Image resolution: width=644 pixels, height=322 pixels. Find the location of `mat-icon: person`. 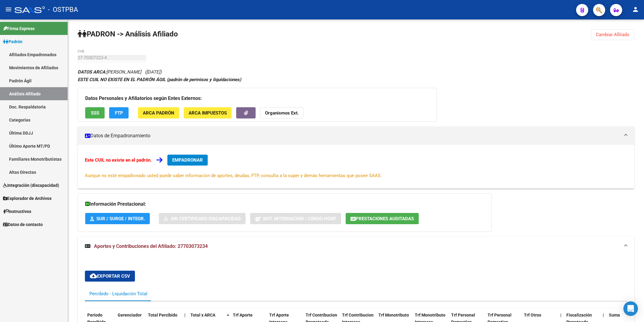

mat-icon: person is located at coordinates (636, 10).